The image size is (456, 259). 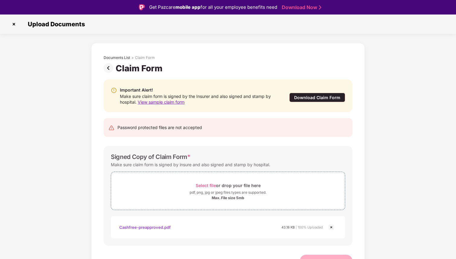 What do you see at coordinates (228, 185) in the screenshot?
I see `div: or drop your file here` at bounding box center [228, 185].